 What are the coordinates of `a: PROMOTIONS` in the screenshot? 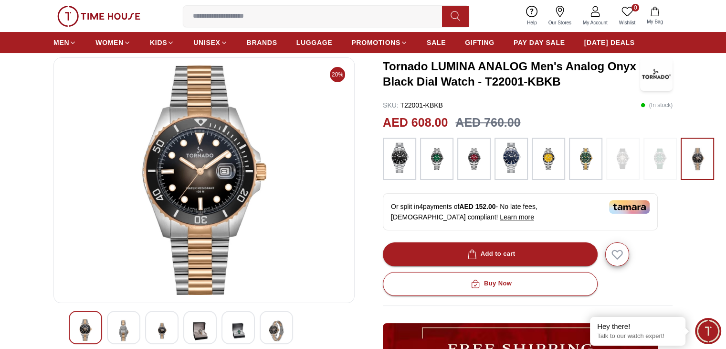 It's located at (380, 43).